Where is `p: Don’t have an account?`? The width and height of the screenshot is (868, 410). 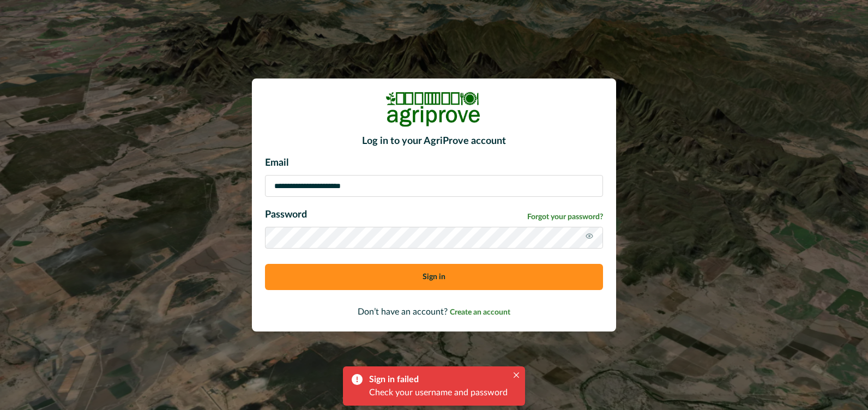
p: Don’t have an account? is located at coordinates (434, 312).